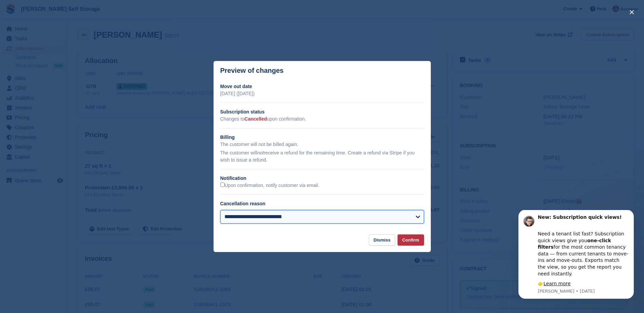 The height and width of the screenshot is (313, 644). What do you see at coordinates (410, 240) in the screenshot?
I see `button: Confirm` at bounding box center [410, 240].